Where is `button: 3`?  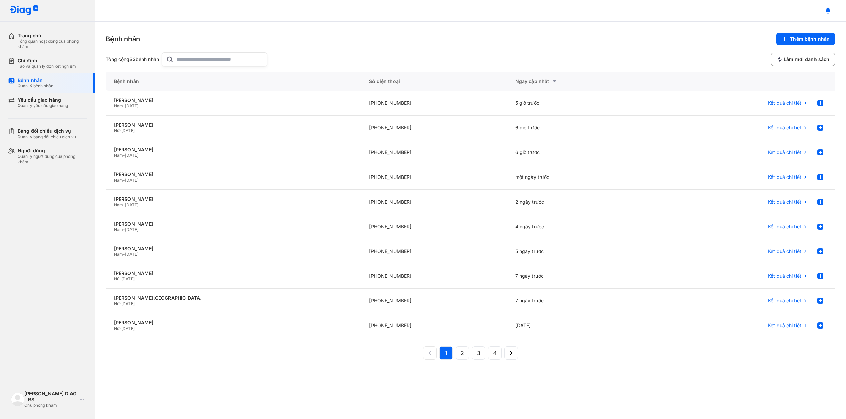 button: 3 is located at coordinates (479, 353).